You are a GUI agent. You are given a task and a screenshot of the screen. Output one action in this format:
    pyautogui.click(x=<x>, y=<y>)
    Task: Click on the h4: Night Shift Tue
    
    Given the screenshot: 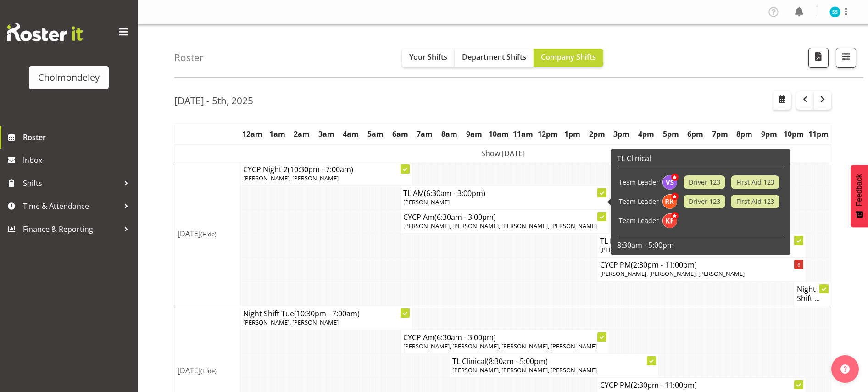 What is the action you would take?
    pyautogui.click(x=326, y=313)
    